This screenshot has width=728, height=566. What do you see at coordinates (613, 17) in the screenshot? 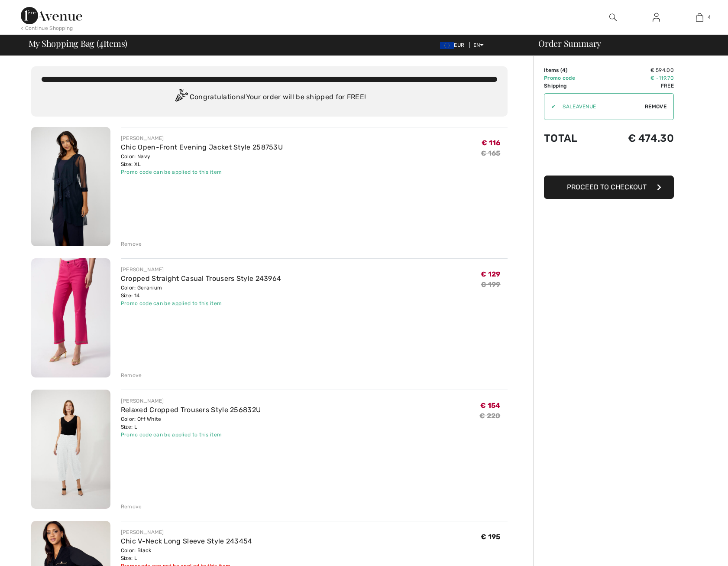
I see `img: search the website` at bounding box center [613, 17].